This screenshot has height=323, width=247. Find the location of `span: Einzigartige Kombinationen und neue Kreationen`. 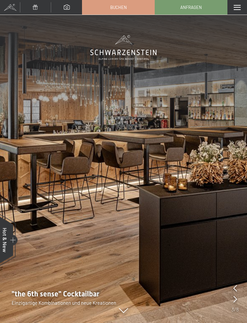

span: Einzigartige Kombinationen und neue Kreationen is located at coordinates (64, 303).